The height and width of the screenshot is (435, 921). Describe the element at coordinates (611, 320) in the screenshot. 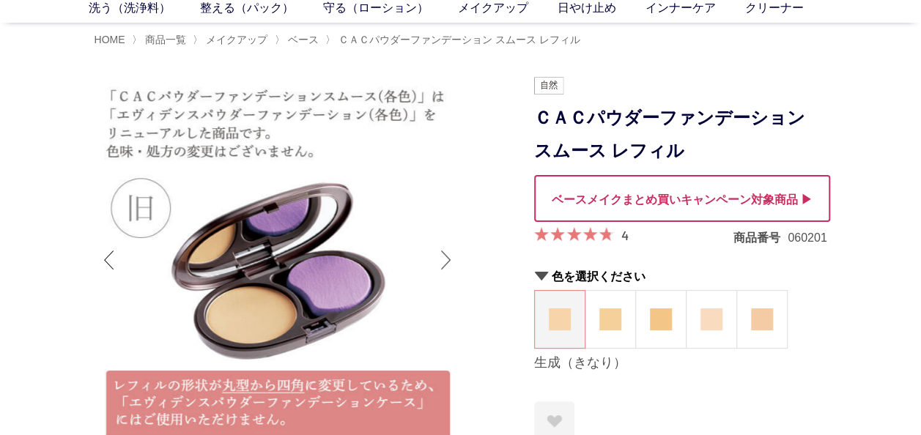

I see `a: 蜂蜜（はちみつ）` at that location.